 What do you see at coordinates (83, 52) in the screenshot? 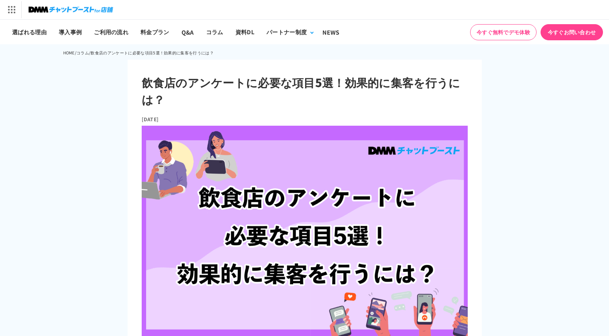
I see `span: コラム` at bounding box center [83, 52].